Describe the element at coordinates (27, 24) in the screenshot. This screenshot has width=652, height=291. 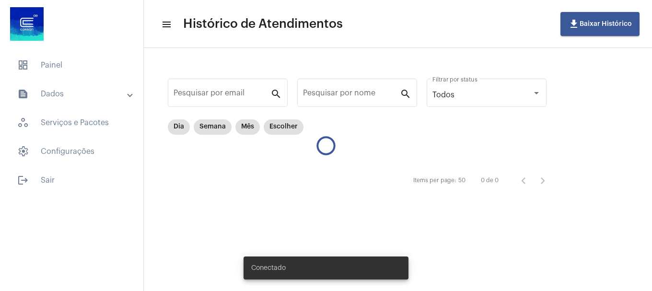
I see `img: d4669ae0-8c07-2337-4f67-34b0df7f5ae4.jpeg` at that location.